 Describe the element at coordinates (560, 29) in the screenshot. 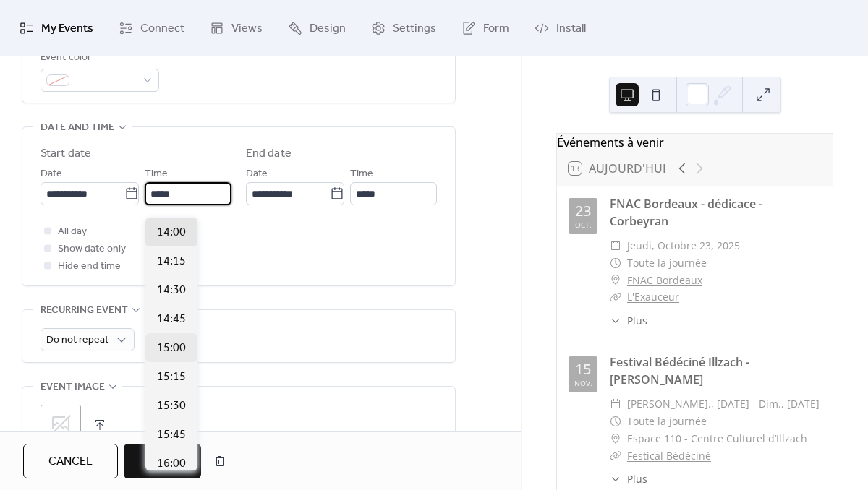

I see `a: Install` at that location.